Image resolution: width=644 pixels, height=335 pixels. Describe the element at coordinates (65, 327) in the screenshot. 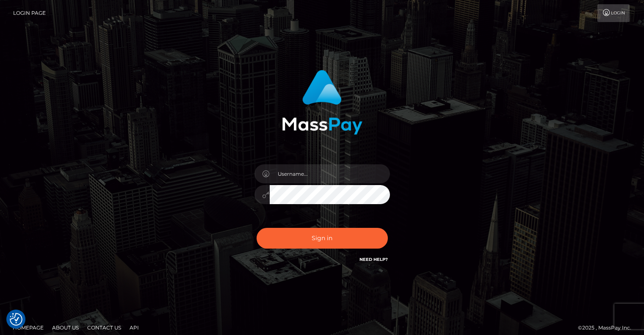

I see `a: About Us` at that location.